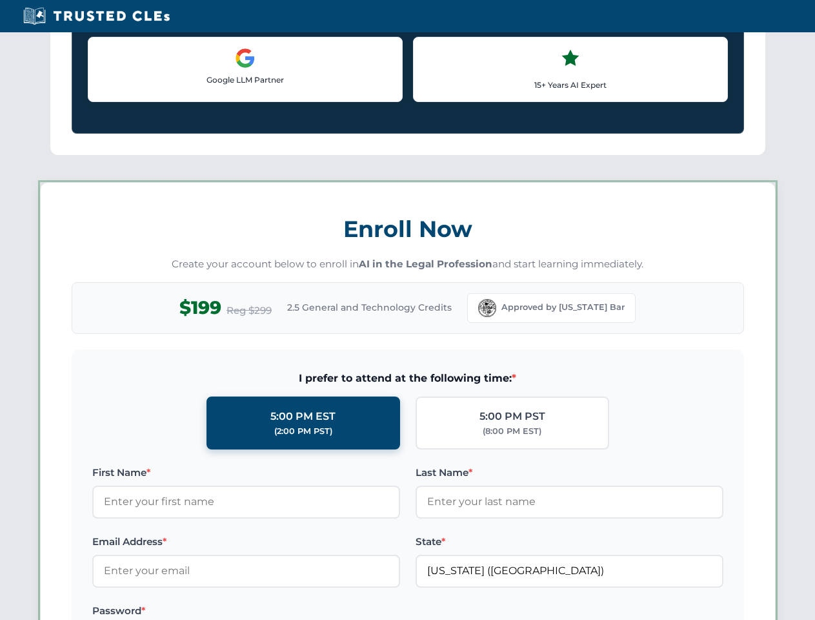 This screenshot has height=620, width=815. I want to click on img: Trusted CLEs, so click(96, 16).